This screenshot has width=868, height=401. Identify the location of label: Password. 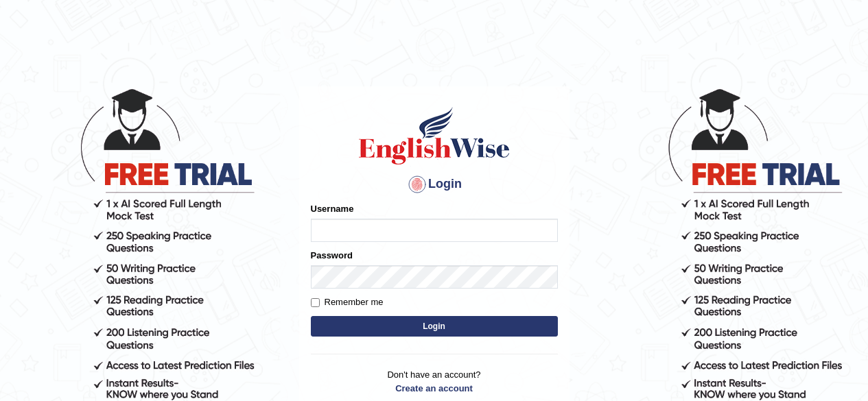
(332, 255).